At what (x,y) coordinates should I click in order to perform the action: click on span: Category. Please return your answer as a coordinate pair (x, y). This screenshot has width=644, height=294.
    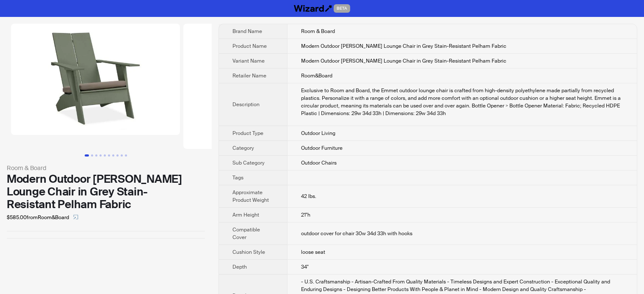
    Looking at the image, I should click on (243, 148).